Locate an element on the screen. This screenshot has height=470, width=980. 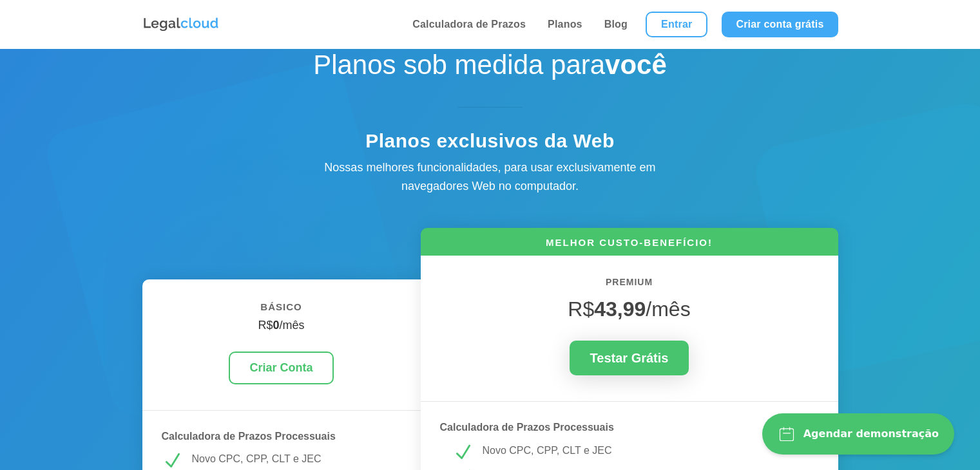
span: N is located at coordinates (463, 453).